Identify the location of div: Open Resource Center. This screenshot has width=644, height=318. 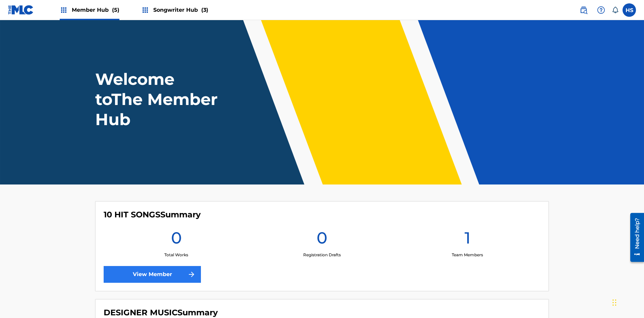
(12, 27).